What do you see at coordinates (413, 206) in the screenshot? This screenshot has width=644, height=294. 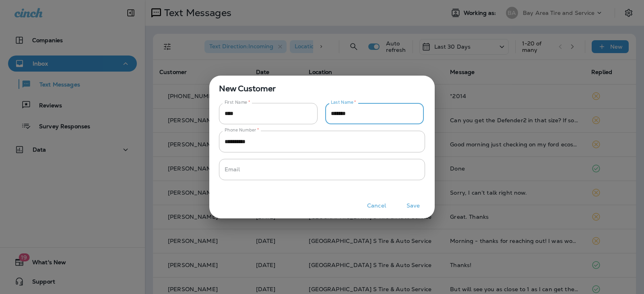 I see `button: Save` at bounding box center [413, 206].